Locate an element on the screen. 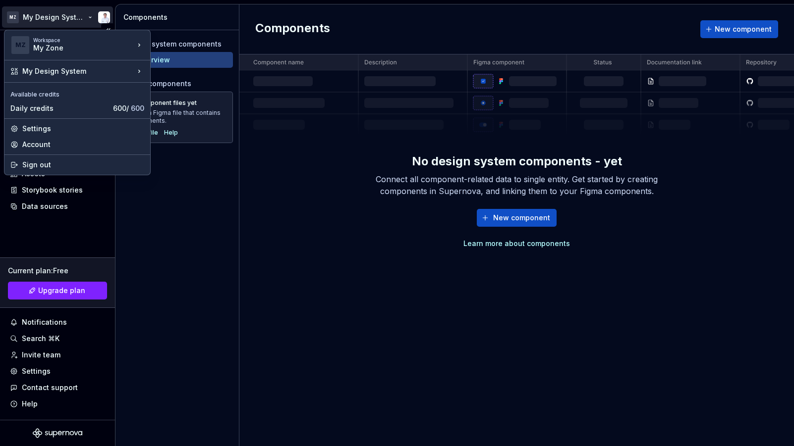 The width and height of the screenshot is (794, 446). span: 600 is located at coordinates (137, 108).